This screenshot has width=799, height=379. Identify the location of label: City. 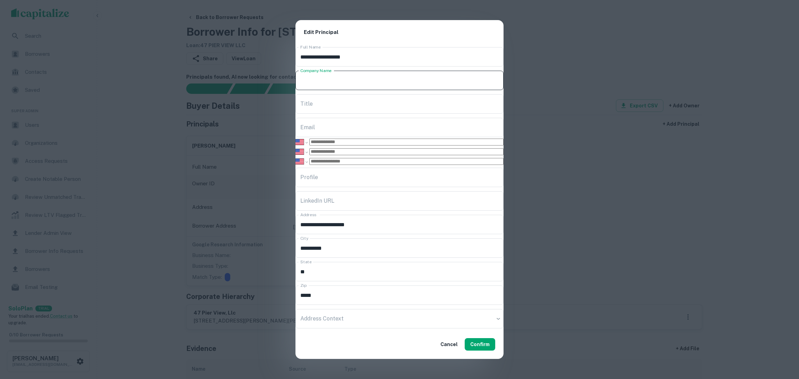
(304, 238).